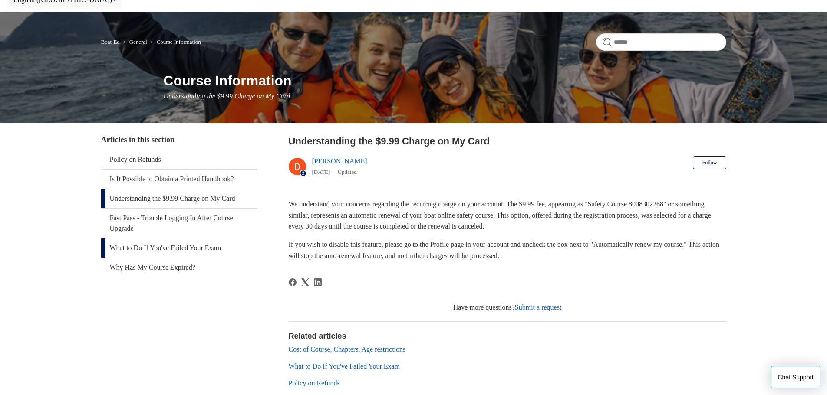 This screenshot has width=827, height=395. I want to click on a: Boat-Ed, so click(110, 42).